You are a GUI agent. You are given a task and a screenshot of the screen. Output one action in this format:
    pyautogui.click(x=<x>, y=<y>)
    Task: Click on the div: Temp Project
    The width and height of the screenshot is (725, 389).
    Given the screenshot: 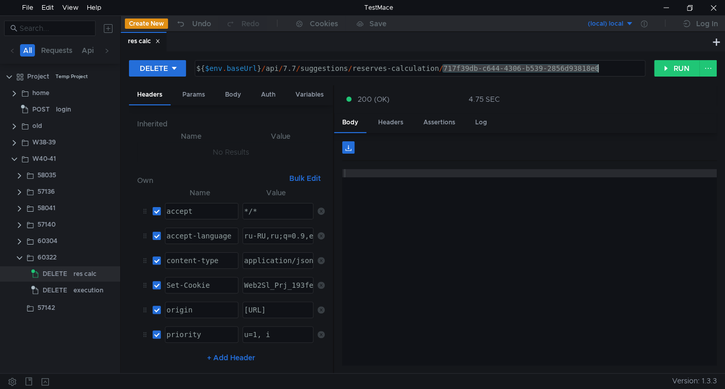 What is the action you would take?
    pyautogui.click(x=71, y=77)
    